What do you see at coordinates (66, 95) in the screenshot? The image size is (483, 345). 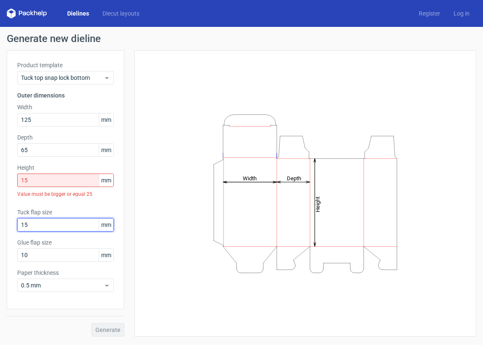 I see `h3: Outer dimensions` at bounding box center [66, 95].